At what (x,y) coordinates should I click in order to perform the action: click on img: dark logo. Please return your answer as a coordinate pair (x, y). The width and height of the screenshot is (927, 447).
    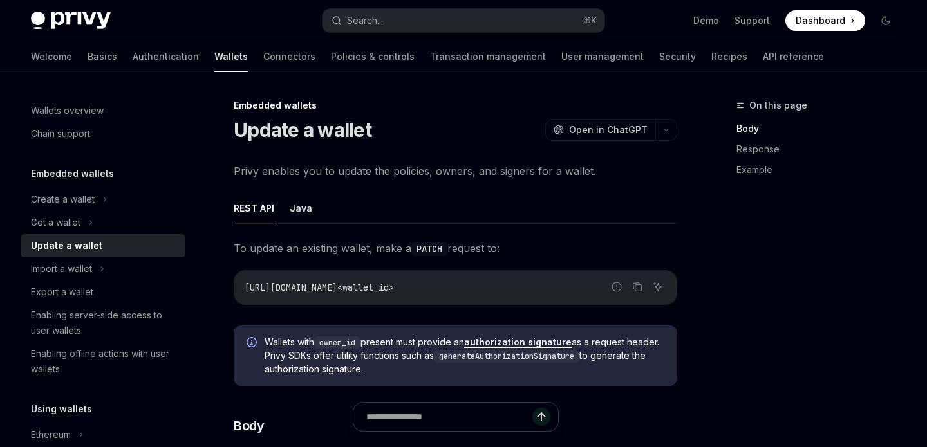
    Looking at the image, I should click on (71, 21).